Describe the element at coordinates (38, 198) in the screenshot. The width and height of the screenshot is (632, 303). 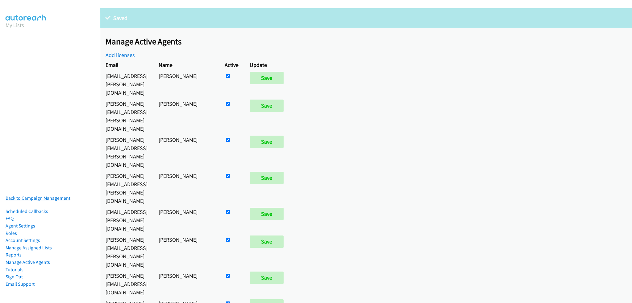
I see `a: Back to Campaign Management` at that location.